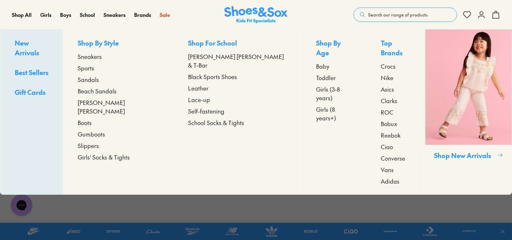 The width and height of the screenshot is (512, 240). What do you see at coordinates (388, 66) in the screenshot?
I see `span: Crocs` at bounding box center [388, 66].